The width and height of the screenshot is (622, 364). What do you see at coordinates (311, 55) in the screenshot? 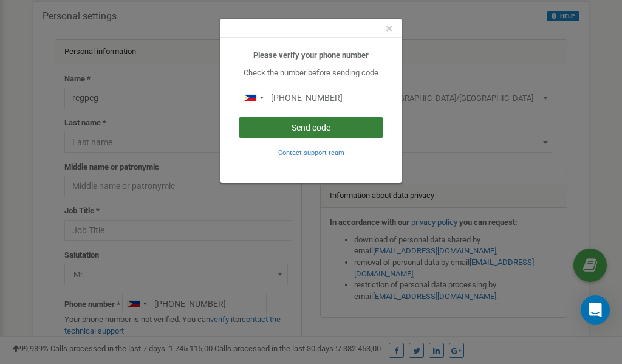
I see `b: Please verify your phone number` at bounding box center [311, 55].